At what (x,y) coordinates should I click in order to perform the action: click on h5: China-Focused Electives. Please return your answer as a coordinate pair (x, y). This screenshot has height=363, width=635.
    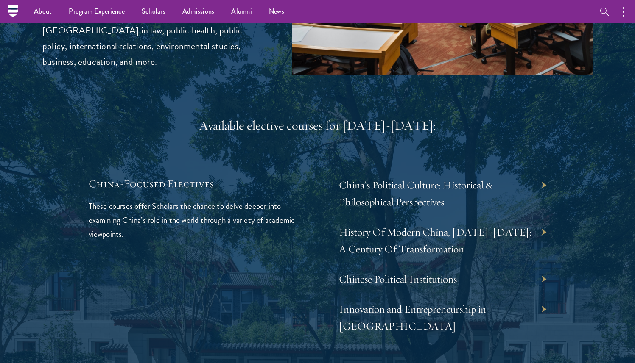
    Looking at the image, I should click on (193, 184).